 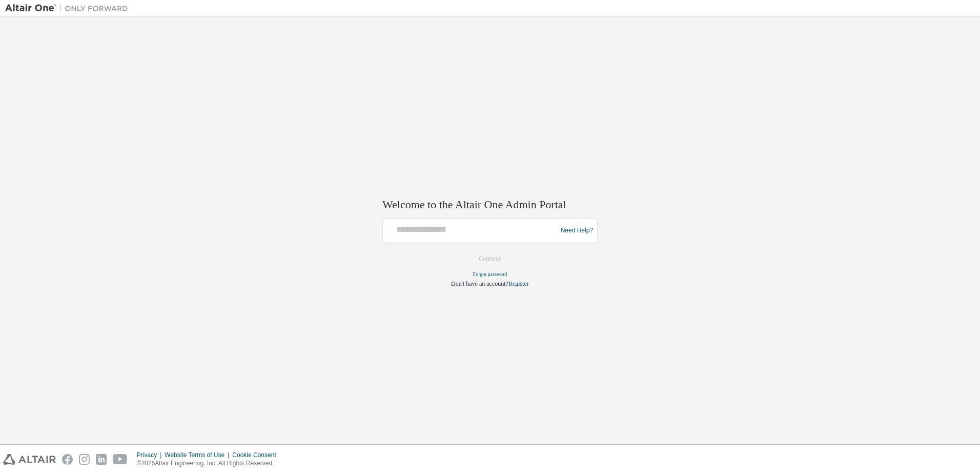 I want to click on div: Cookie Consent, so click(x=257, y=455).